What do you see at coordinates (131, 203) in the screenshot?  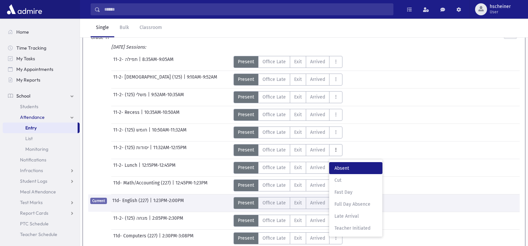 I see `span: 11d- English (227)` at bounding box center [131, 203].